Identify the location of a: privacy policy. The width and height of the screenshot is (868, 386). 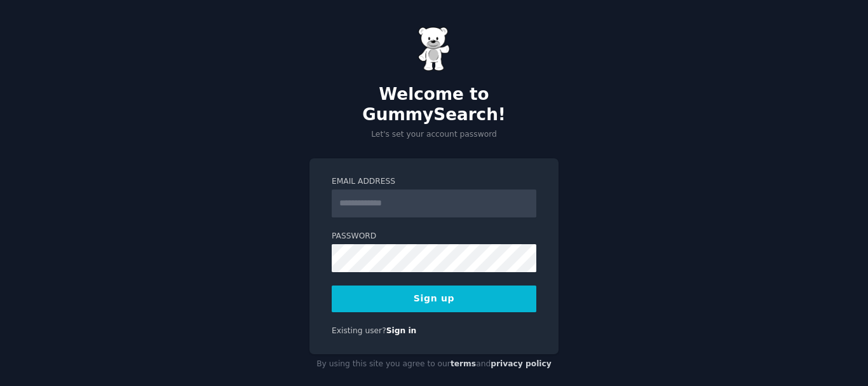
(521, 364).